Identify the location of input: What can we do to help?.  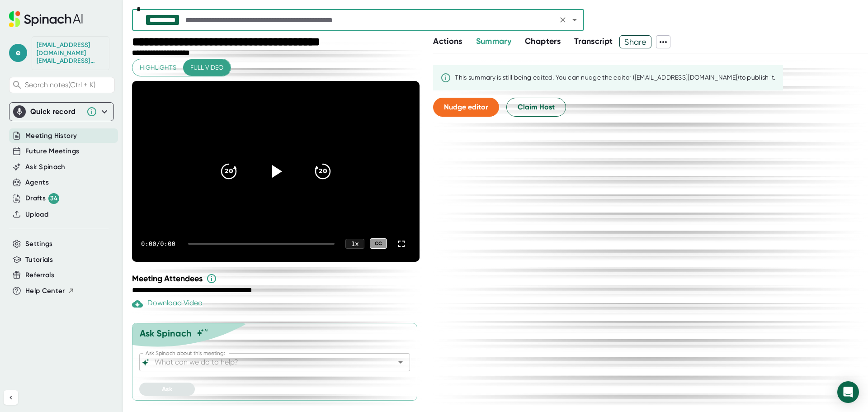
(267, 362).